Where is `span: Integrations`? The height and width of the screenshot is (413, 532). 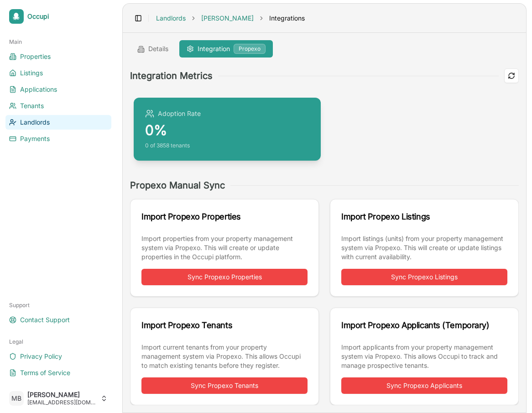 span: Integrations is located at coordinates (287, 18).